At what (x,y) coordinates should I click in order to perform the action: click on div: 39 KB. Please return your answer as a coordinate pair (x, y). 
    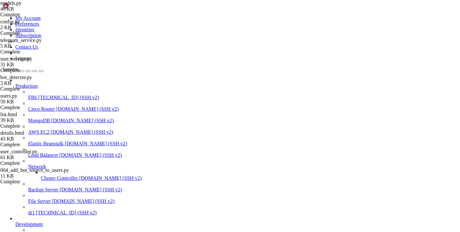
    Looking at the image, I should click on (32, 120).